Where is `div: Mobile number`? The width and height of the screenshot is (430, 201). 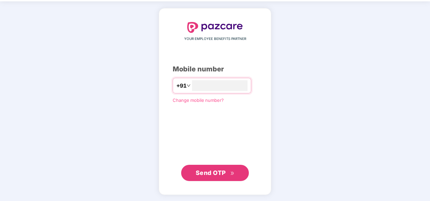
div: Mobile number is located at coordinates (215, 69).